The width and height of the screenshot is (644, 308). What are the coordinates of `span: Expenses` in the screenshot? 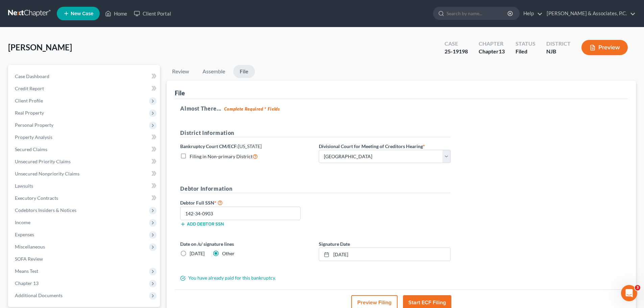 It's located at (24, 234).